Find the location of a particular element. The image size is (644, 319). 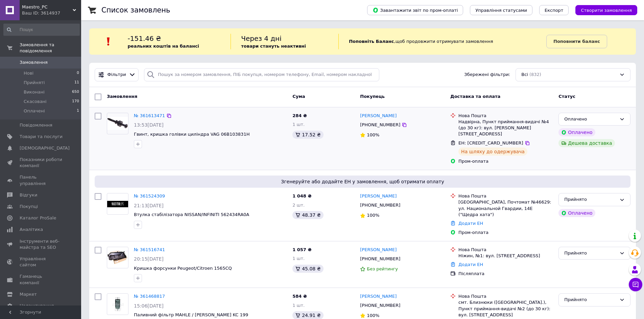

a: Створити замовлення is located at coordinates (602, 10).